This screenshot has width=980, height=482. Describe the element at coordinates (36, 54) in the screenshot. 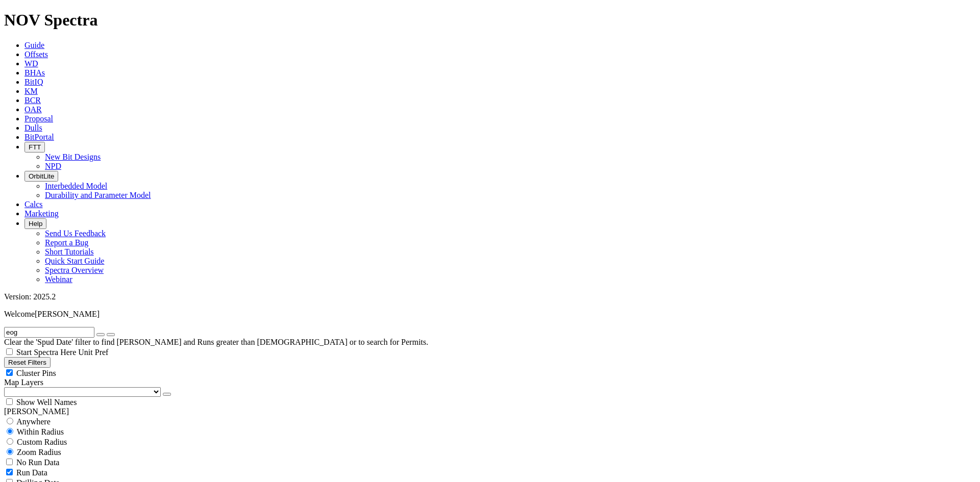

I see `span: Offsets` at that location.